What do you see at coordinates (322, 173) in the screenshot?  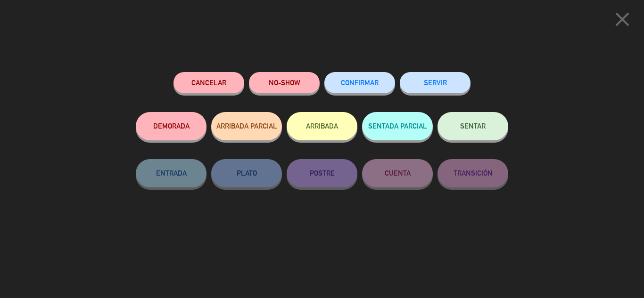 I see `button: POSTRE` at bounding box center [322, 173].